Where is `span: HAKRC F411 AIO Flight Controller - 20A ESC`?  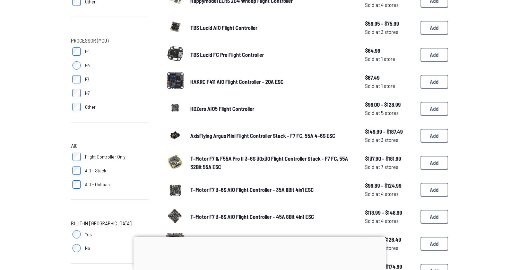 span: HAKRC F411 AIO Flight Controller - 20A ESC is located at coordinates (237, 81).